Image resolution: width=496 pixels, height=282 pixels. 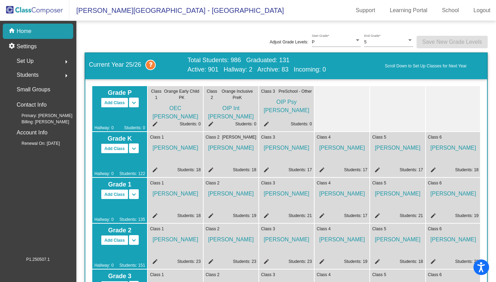 What do you see at coordinates (189, 261) in the screenshot?
I see `a: Students: 23` at bounding box center [189, 261].